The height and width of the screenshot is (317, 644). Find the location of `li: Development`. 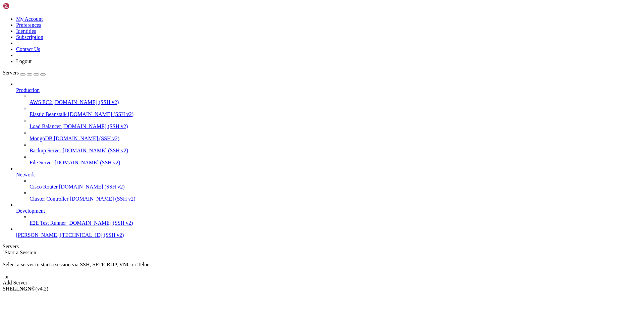

li: Development is located at coordinates (329, 214).